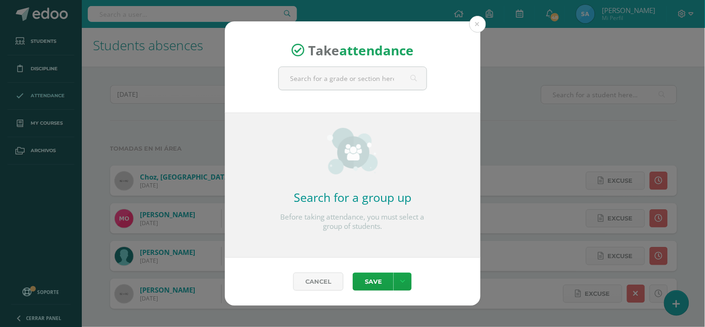 This screenshot has width=705, height=327. What do you see at coordinates (353, 78) in the screenshot?
I see `input: Search for a grade or section here…` at bounding box center [353, 78].